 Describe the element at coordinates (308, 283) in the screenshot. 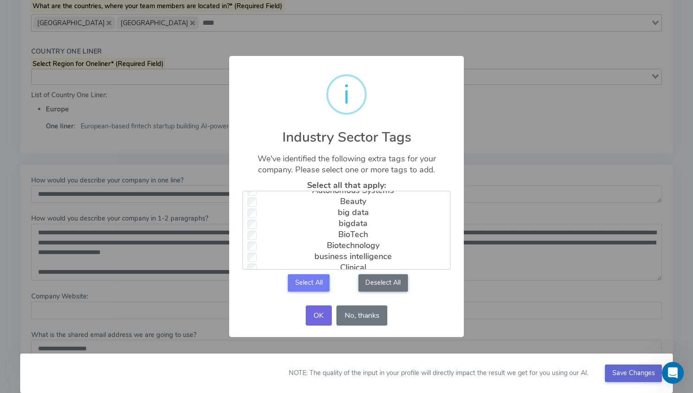

I see `button: Select All` at that location.